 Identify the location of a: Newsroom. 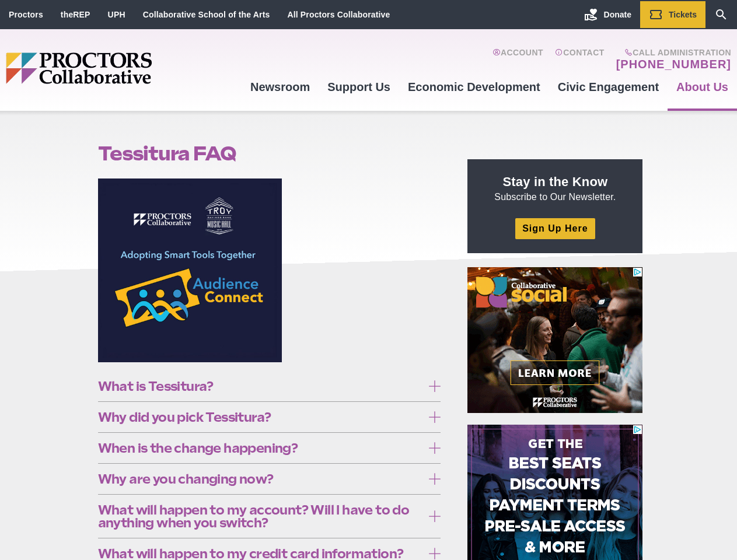
(280, 87).